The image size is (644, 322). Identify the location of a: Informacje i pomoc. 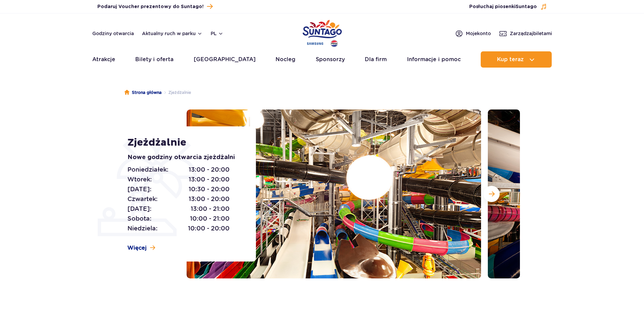
(434, 59).